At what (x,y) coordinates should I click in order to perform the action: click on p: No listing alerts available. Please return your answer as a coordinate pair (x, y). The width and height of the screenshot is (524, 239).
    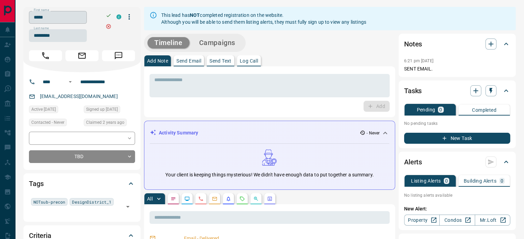
    Looking at the image, I should click on (457, 196).